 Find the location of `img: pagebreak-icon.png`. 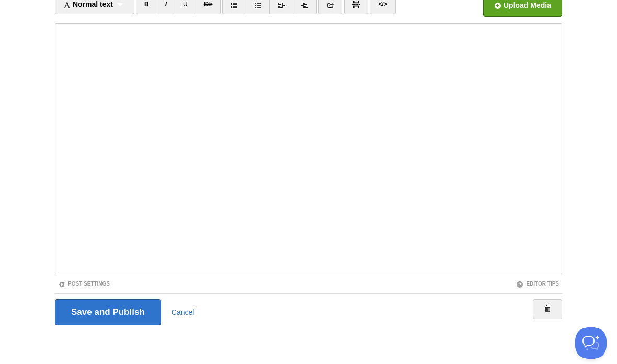

img: pagebreak-icon.png is located at coordinates (356, 4).